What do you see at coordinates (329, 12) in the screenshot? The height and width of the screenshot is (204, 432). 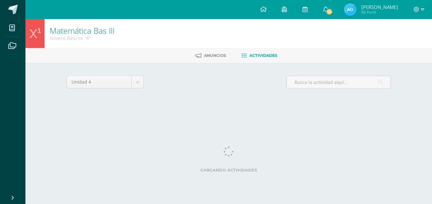 I see `span: 14` at bounding box center [329, 12].